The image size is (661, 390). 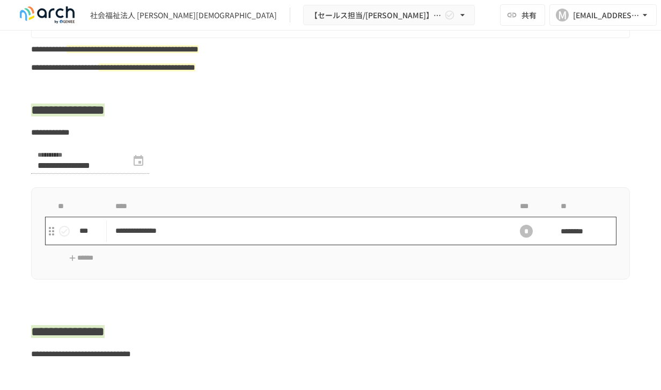 What do you see at coordinates (529, 15) in the screenshot?
I see `span: 共有` at bounding box center [529, 15].